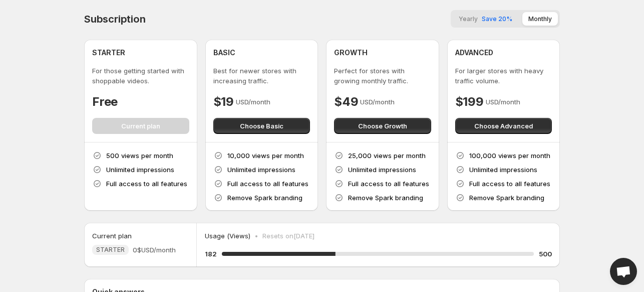 This screenshot has width=644, height=292. What do you see at coordinates (108, 53) in the screenshot?
I see `h4: STARTER` at bounding box center [108, 53].